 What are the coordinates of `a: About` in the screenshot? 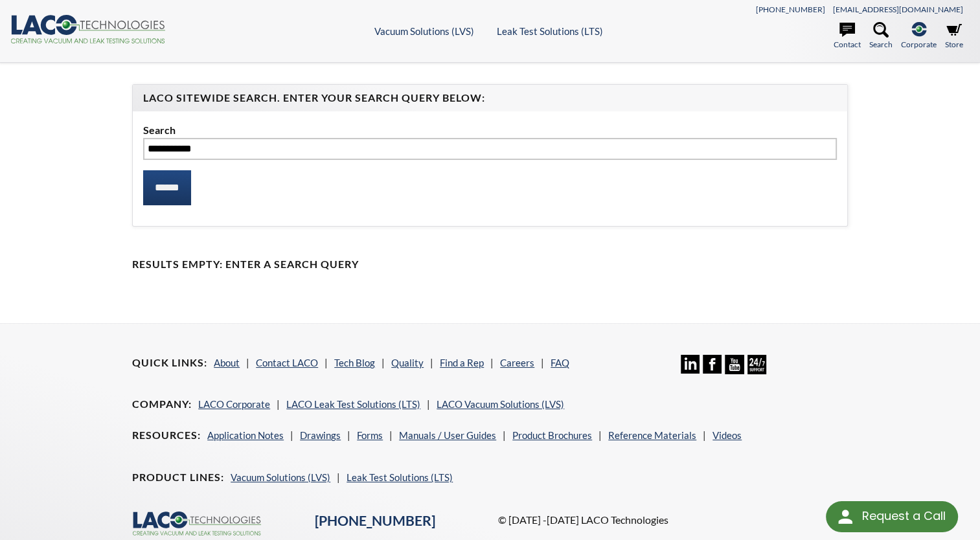 It's located at (227, 362).